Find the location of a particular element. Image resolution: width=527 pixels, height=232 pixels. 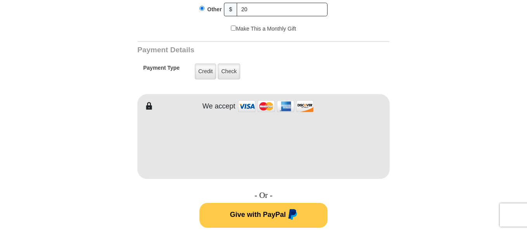

img: credit cards accepted is located at coordinates (276, 106).